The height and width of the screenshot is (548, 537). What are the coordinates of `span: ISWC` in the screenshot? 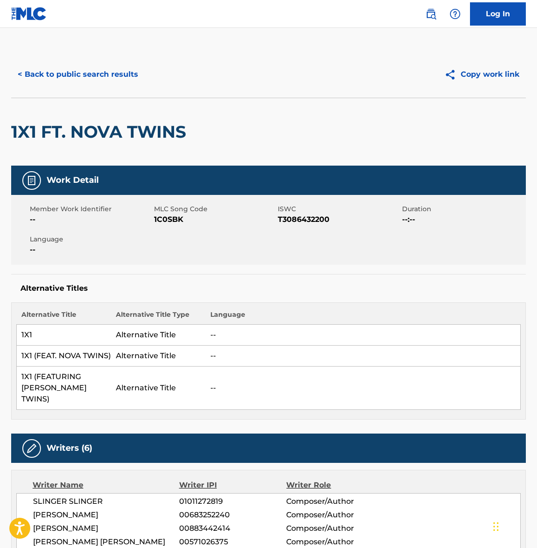 It's located at (338, 209).